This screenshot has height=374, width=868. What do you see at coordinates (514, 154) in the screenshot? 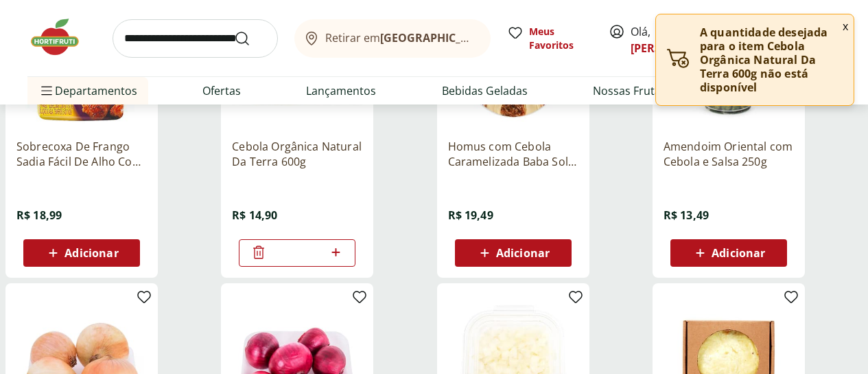
I see `a: Homus com Cebola Caramelizada Baba Sol 200g` at bounding box center [514, 154].